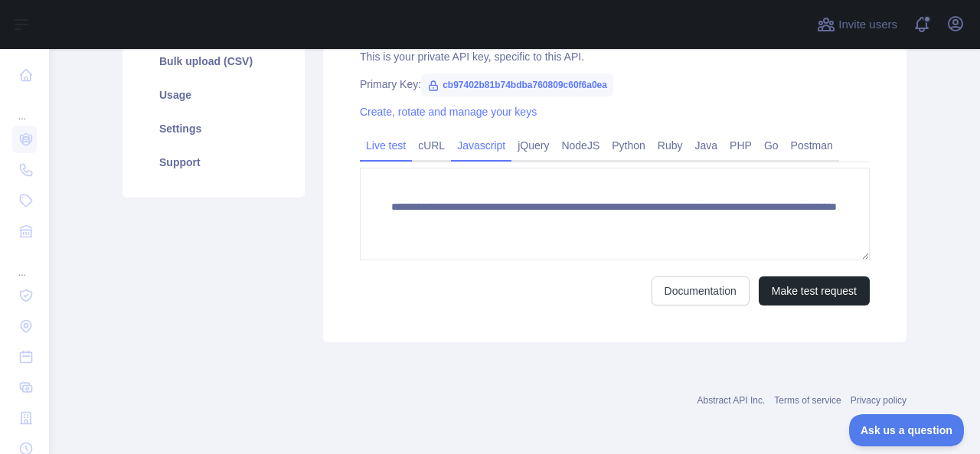 The width and height of the screenshot is (980, 454). What do you see at coordinates (615, 84) in the screenshot?
I see `div: Primary Key:` at bounding box center [615, 84].